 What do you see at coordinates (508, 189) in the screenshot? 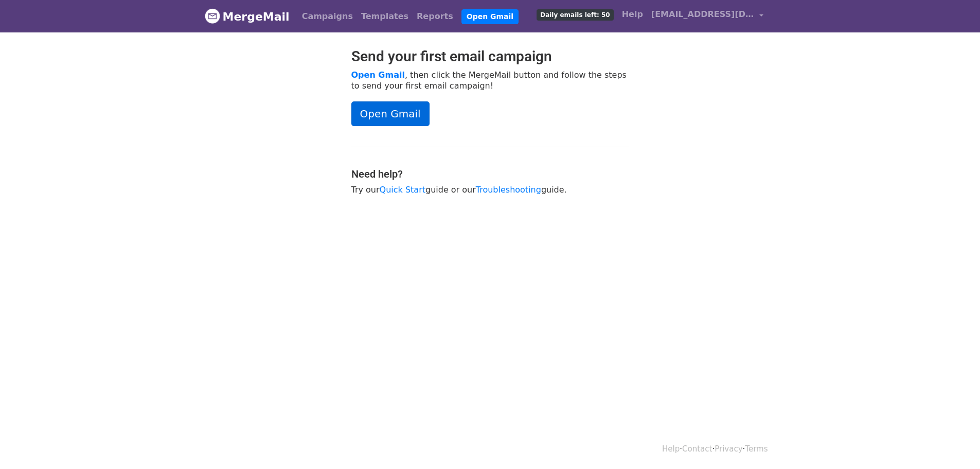
I see `a: Troubleshooting` at bounding box center [508, 189].